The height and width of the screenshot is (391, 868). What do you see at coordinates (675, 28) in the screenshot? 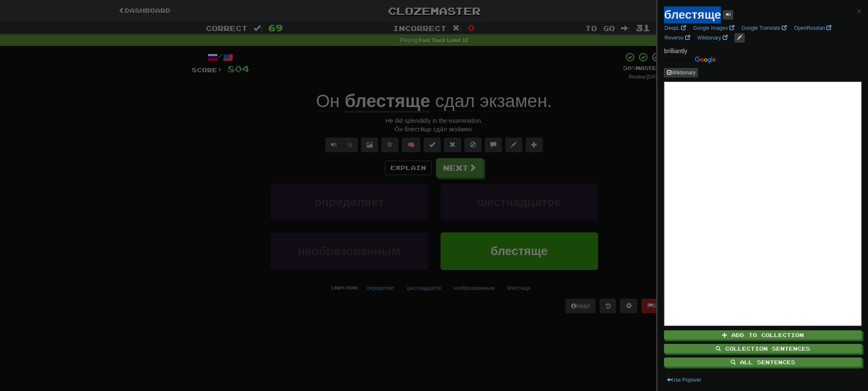
I see `a: DeepL` at bounding box center [675, 28].